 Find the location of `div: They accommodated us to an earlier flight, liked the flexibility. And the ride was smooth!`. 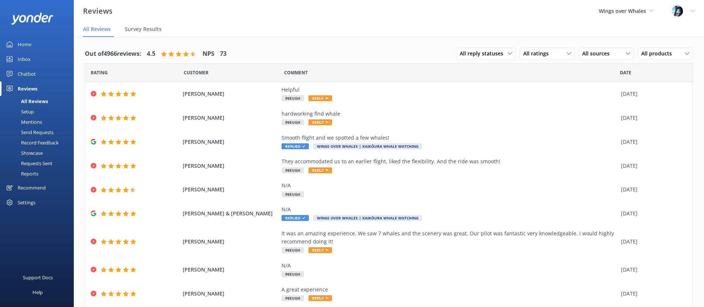

div: They accommodated us to an earlier flight, liked the flexibility. And the ride was smooth! is located at coordinates (449, 161).